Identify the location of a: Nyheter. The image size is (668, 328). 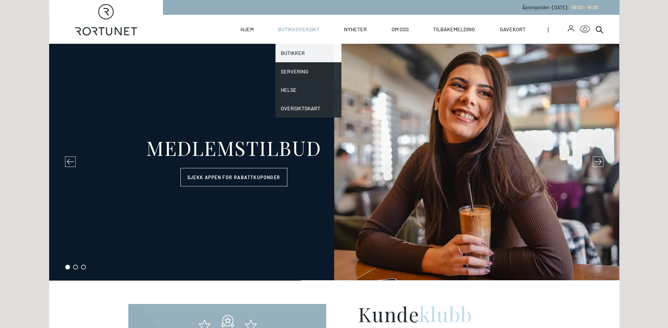
(355, 29).